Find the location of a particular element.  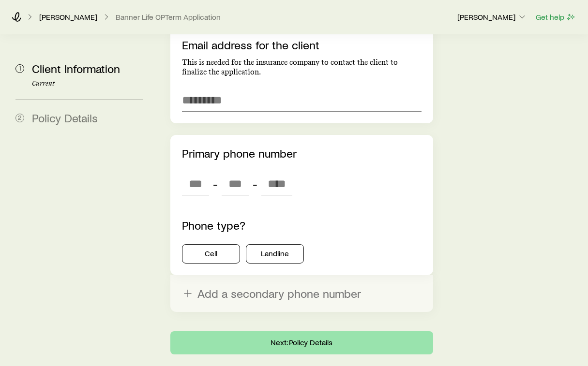

button: Banner Life OPTerm Application is located at coordinates (168, 17).